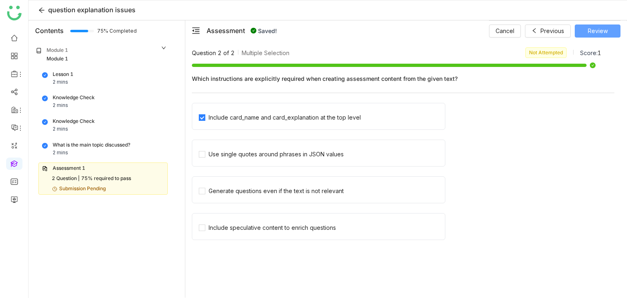 This screenshot has width=627, height=298. What do you see at coordinates (49, 31) in the screenshot?
I see `div: Contents` at bounding box center [49, 31].